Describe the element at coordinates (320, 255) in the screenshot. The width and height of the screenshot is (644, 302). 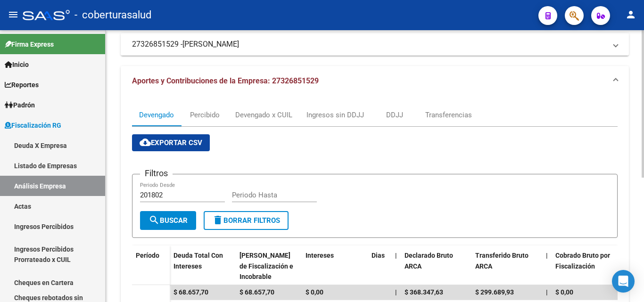
I see `span: Intereses` at that location.